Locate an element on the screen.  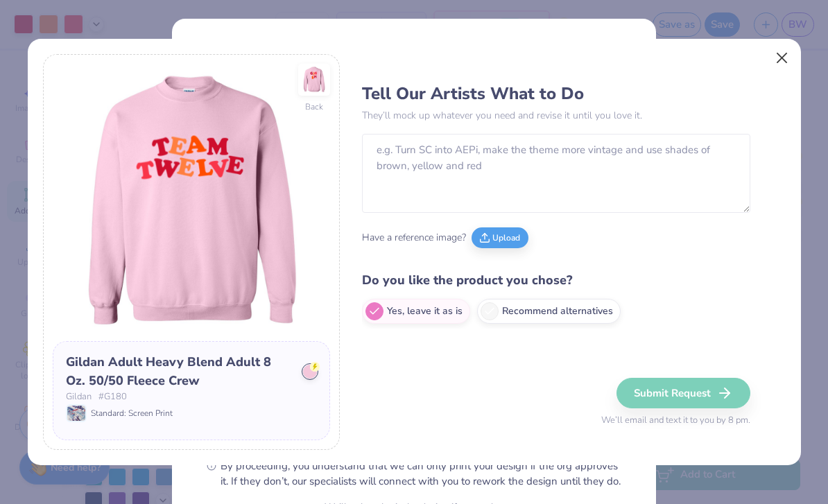
div: Gildan Adult Heavy Blend Adult 8 Oz. 50/50 Fleece Crew is located at coordinates (179, 372).